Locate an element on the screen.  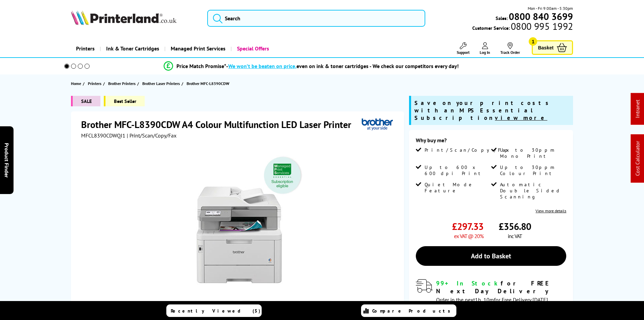
span: Sales: is located at coordinates (502, 18).